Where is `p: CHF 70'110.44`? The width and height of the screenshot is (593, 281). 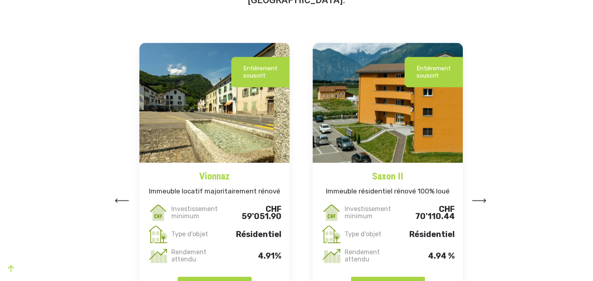
p: CHF 70'110.44 is located at coordinates (427, 213).